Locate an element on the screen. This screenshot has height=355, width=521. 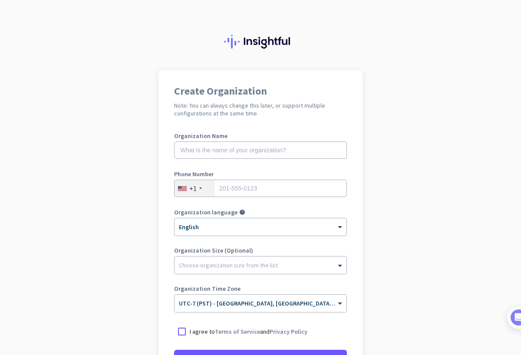
div: +1 is located at coordinates (193, 188).